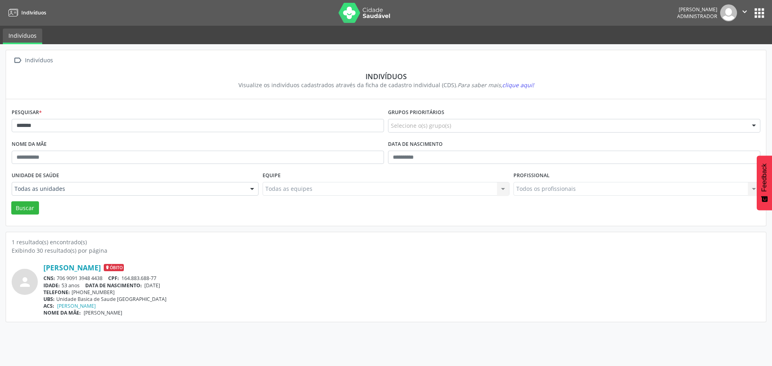 The height and width of the screenshot is (366, 772). I want to click on span: UBS:, so click(49, 299).